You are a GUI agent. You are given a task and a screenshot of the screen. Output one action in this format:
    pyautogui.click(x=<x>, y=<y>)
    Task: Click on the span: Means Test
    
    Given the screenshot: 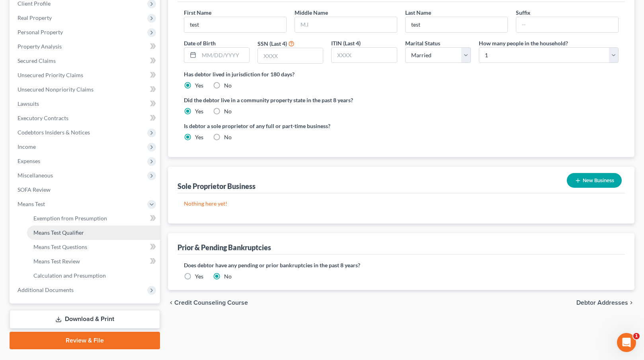 What is the action you would take?
    pyautogui.click(x=31, y=204)
    